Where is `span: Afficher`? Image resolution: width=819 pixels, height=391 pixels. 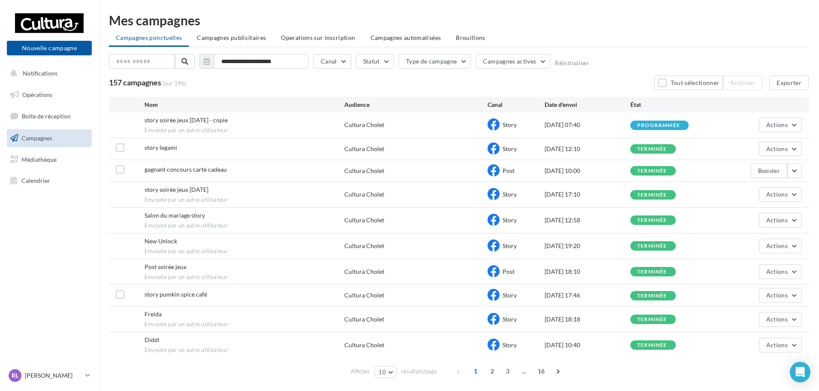
span: Afficher is located at coordinates (360, 371).